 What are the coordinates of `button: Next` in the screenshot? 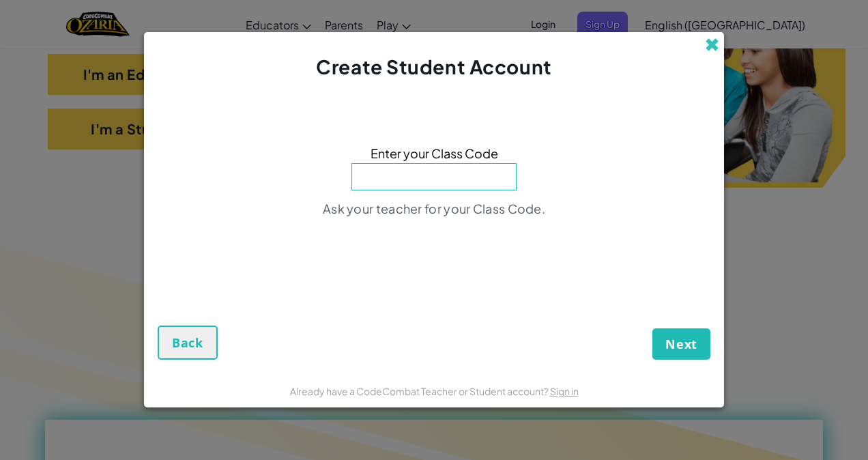 It's located at (681, 344).